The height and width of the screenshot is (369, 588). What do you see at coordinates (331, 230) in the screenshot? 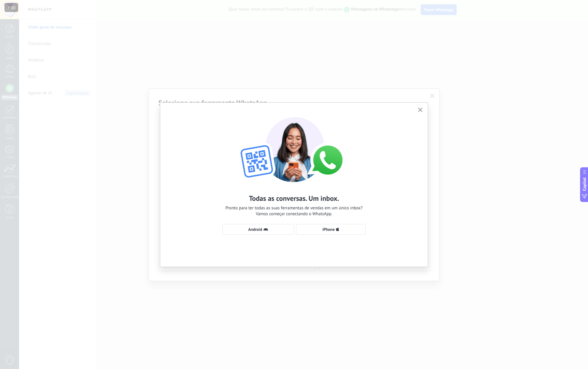
I see `button: iPhone` at bounding box center [331, 230].